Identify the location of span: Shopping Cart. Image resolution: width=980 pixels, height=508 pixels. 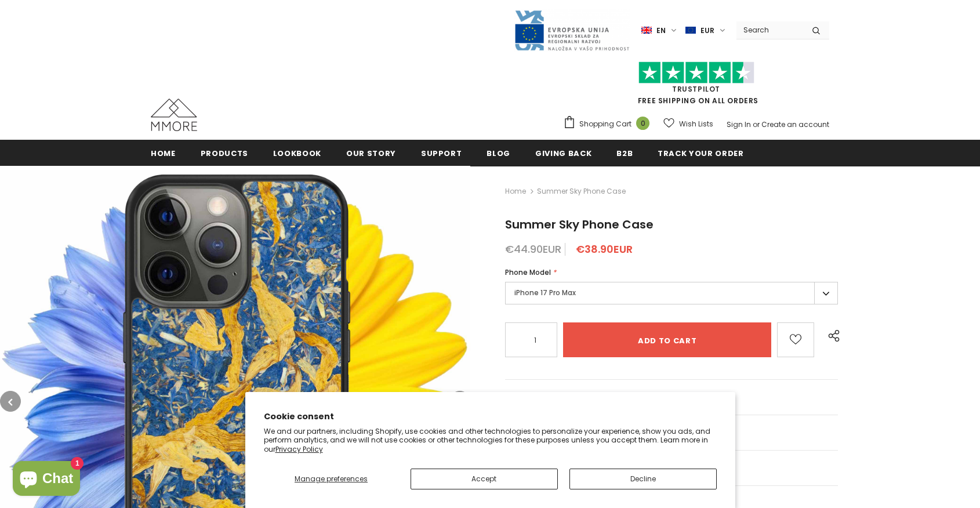
(605, 124).